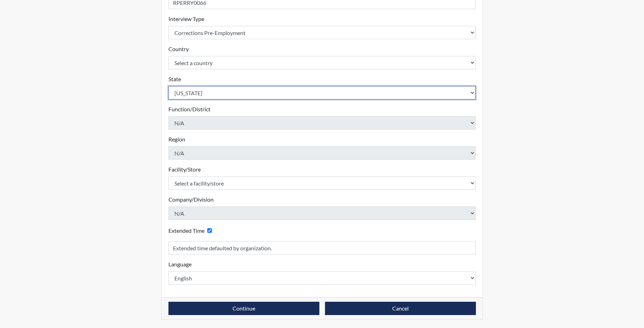 This screenshot has height=328, width=644. What do you see at coordinates (322, 248) in the screenshot?
I see `input: Reason for Extension` at bounding box center [322, 248].